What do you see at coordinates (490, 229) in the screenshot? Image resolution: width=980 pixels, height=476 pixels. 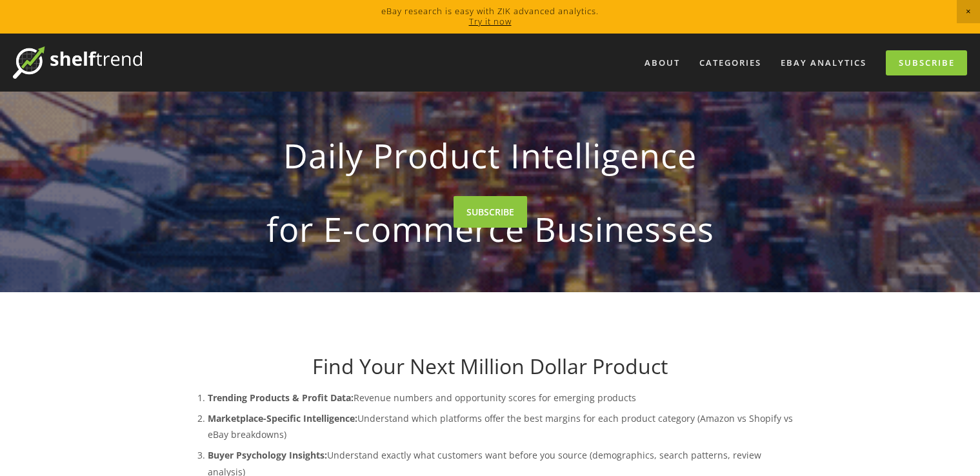 I see `strong: for E-commerce Businesses` at bounding box center [490, 229].